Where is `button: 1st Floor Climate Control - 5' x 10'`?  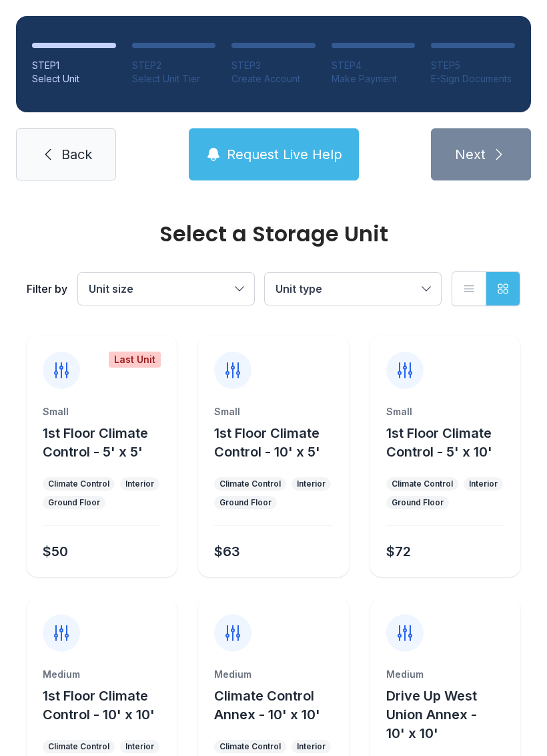 button: 1st Floor Climate Control - 5' x 10' is located at coordinates (450, 442).